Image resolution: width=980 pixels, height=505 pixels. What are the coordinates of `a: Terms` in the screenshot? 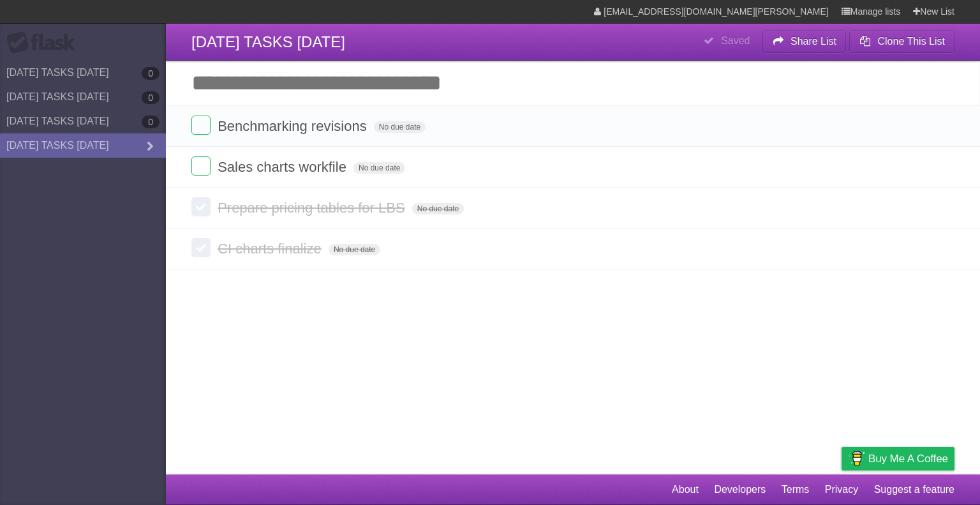 It's located at (796, 489).